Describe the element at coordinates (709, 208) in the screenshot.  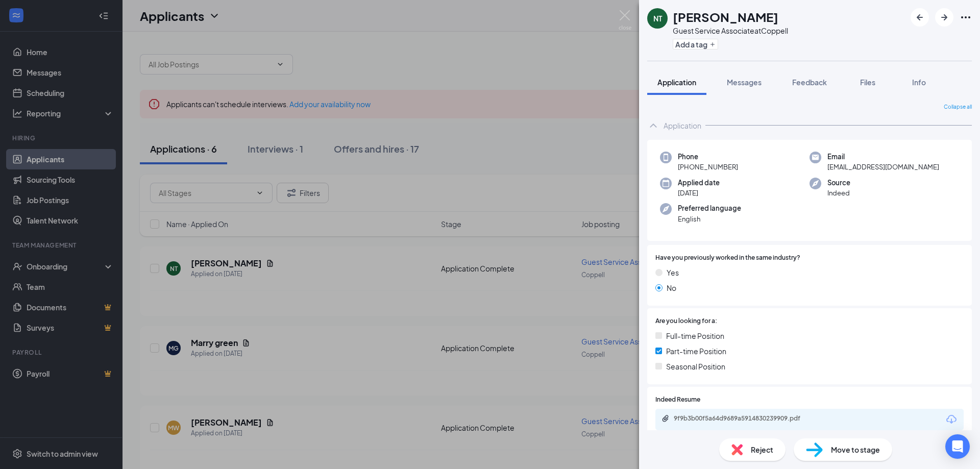
I see `span: Preferred language` at that location.